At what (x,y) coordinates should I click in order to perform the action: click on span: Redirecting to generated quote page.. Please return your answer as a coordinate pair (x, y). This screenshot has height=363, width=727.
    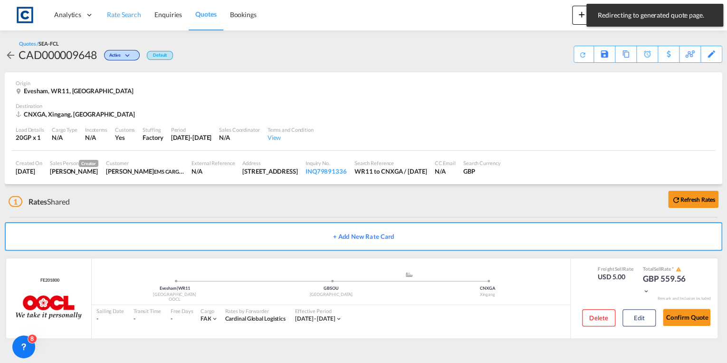
    Looking at the image, I should click on (655, 15).